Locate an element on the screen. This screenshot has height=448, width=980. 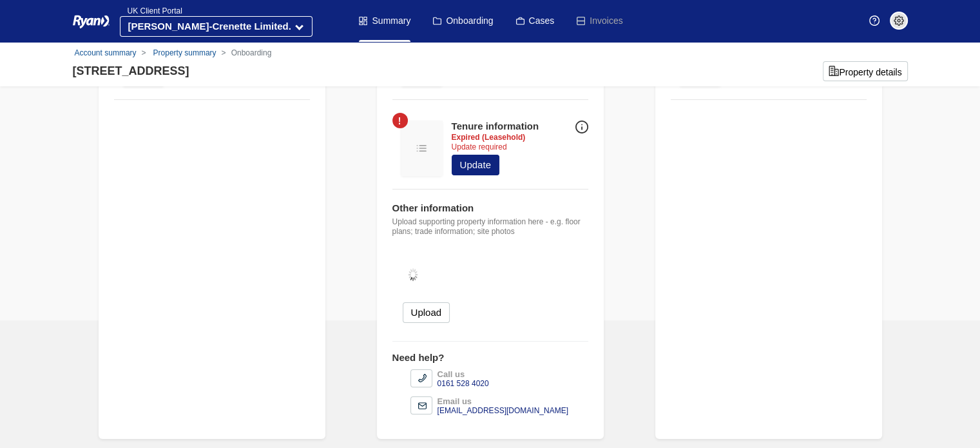
div: 0161 528 4020 is located at coordinates (463, 383).